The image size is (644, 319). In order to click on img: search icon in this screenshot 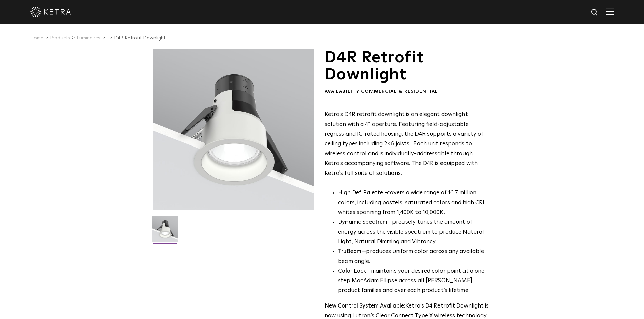, I will do `click(595, 13)`.